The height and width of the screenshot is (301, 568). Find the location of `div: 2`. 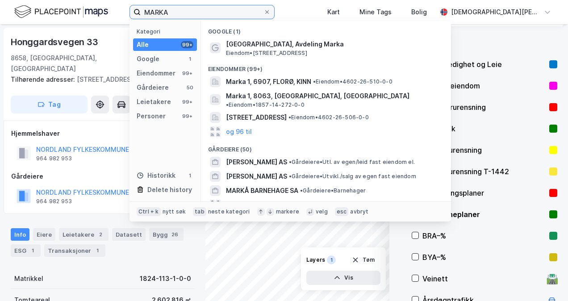

div: 2 is located at coordinates (100, 234).